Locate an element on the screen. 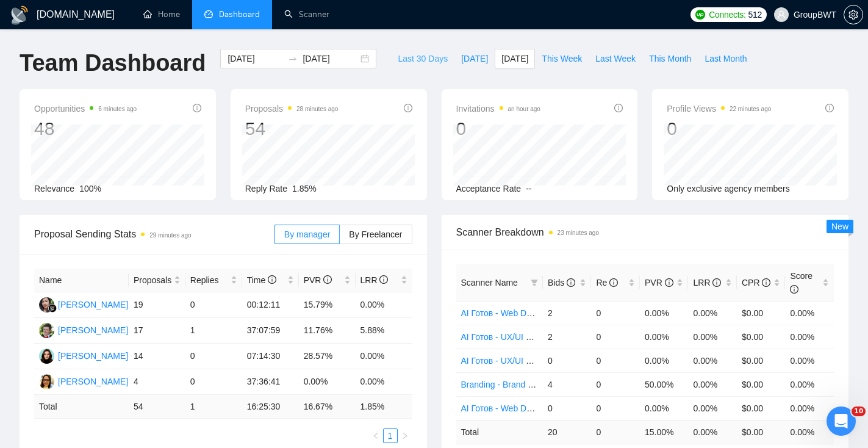 This screenshot has width=868, height=448. span: Bids is located at coordinates (562, 283).